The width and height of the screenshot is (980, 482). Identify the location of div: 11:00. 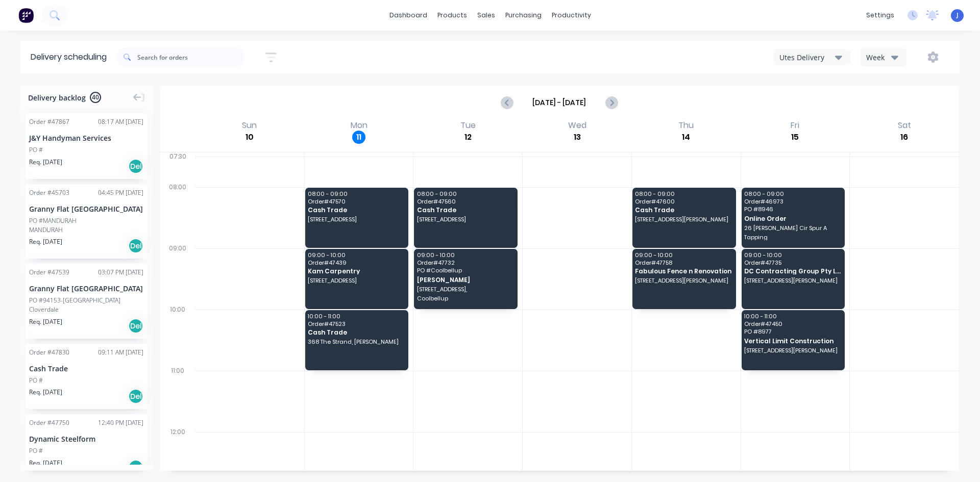
(178, 396).